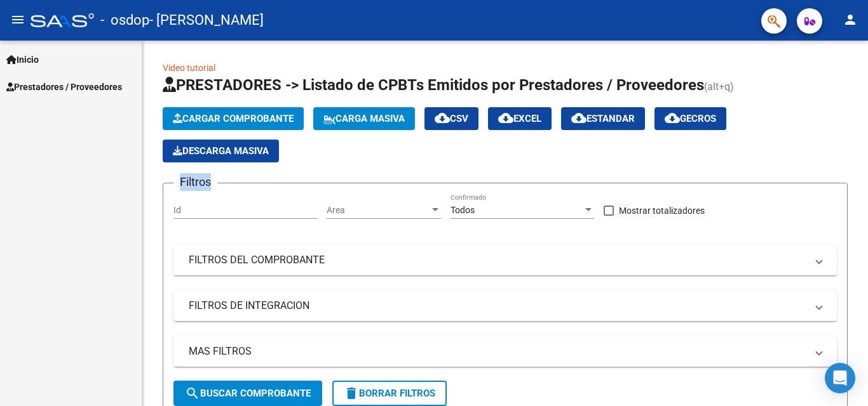  Describe the element at coordinates (520, 119) in the screenshot. I see `button: EXCEL` at that location.